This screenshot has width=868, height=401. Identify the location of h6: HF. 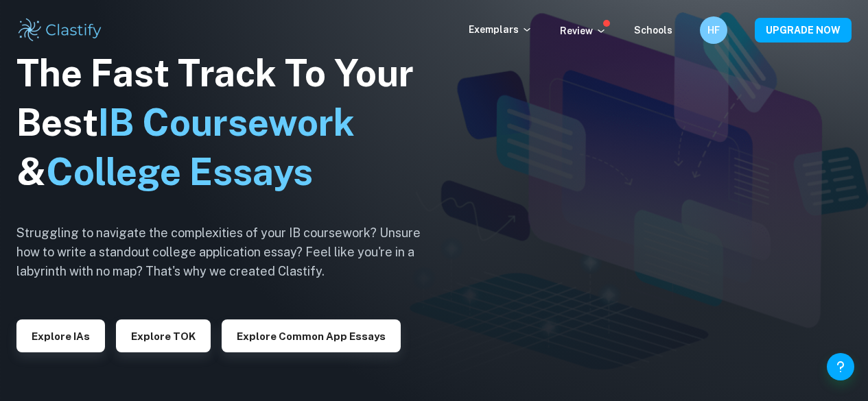
(714, 30).